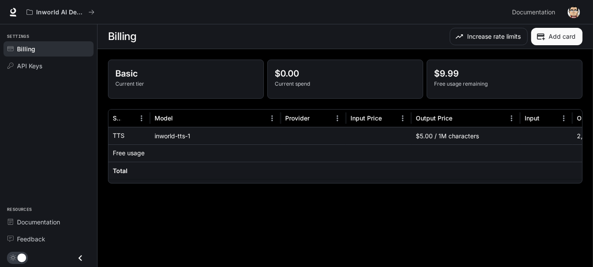 The width and height of the screenshot is (593, 267). Describe the element at coordinates (120, 171) in the screenshot. I see `h6: Total` at that location.